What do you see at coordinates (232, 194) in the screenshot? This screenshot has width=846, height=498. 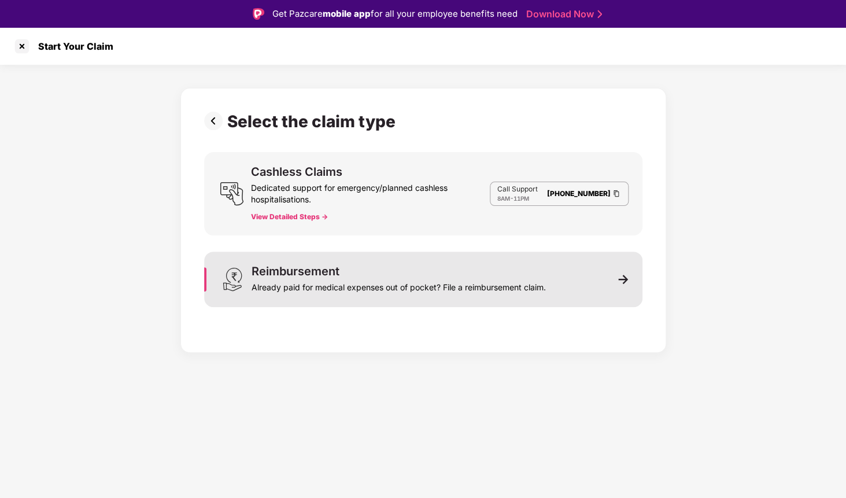 I see `img: svg+xml;base64,PHN2ZyB3aWR0aD0iMjQiIGhlaWdodD0iMjUiIHZpZXdCb3g9IjAgMCAyNCAyNSIgZmlsbD0ibm9uZSIgeG...` at bounding box center [232, 194].